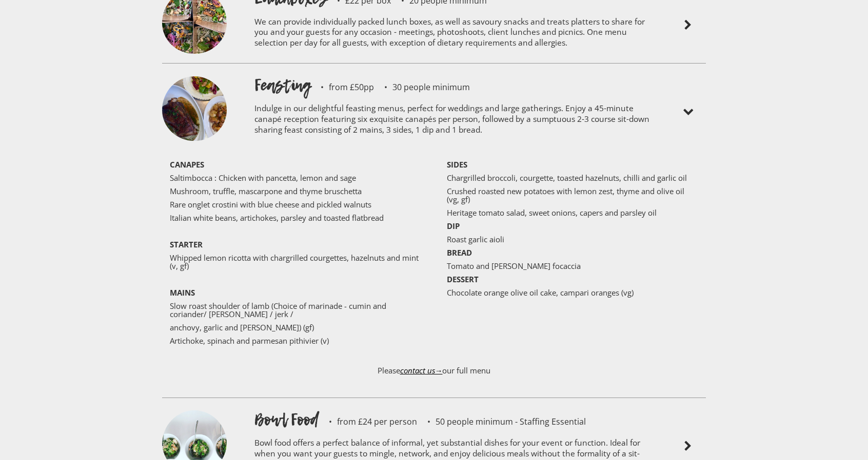  What do you see at coordinates (572, 213) in the screenshot?
I see `p: Heritage tomato salad, sweet onions, capers and parsley oil` at bounding box center [572, 213].